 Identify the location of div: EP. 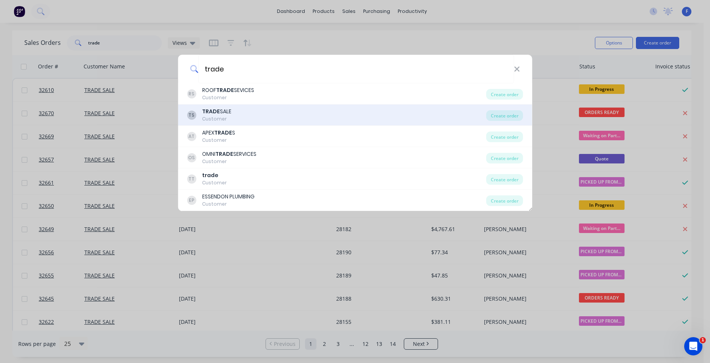
(191, 200).